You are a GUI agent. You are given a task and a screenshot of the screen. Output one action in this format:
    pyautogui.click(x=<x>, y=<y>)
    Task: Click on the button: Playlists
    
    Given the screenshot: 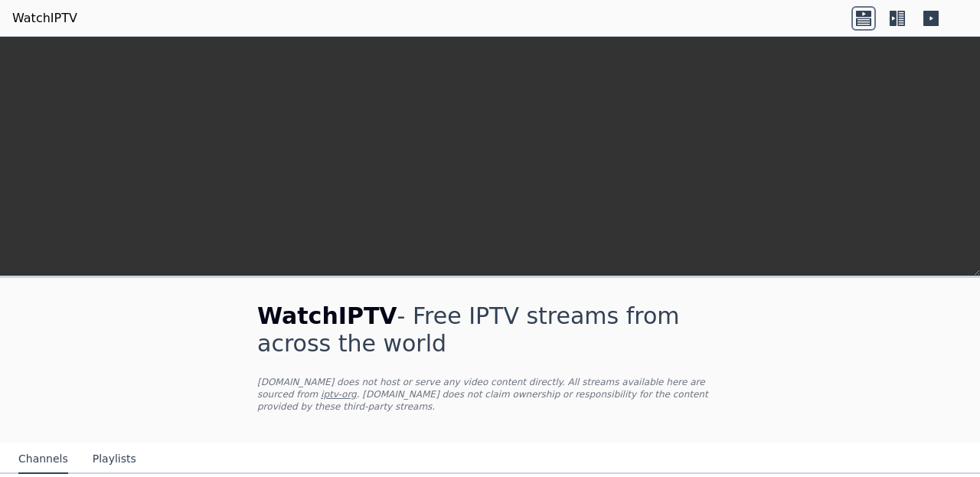 What is the action you would take?
    pyautogui.click(x=114, y=460)
    